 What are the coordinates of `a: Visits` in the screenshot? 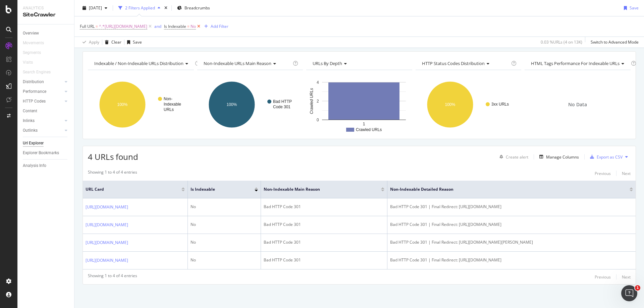 It's located at (31, 62).